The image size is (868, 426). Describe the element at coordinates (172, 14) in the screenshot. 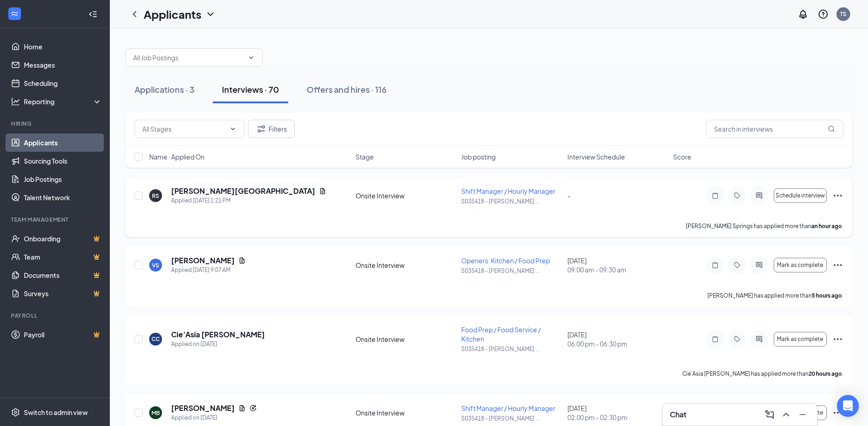

I see `h1: Applicants` at that location.